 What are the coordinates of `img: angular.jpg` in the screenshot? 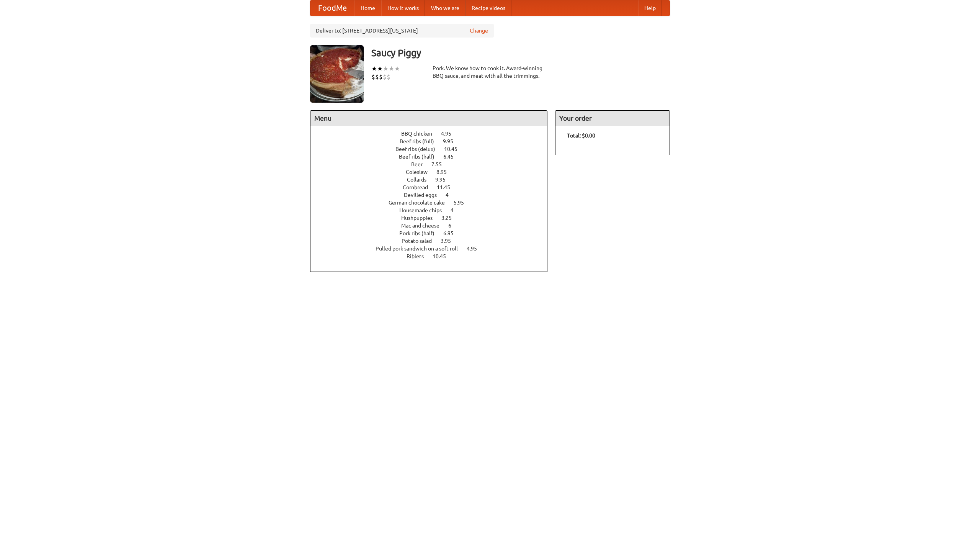 It's located at (337, 74).